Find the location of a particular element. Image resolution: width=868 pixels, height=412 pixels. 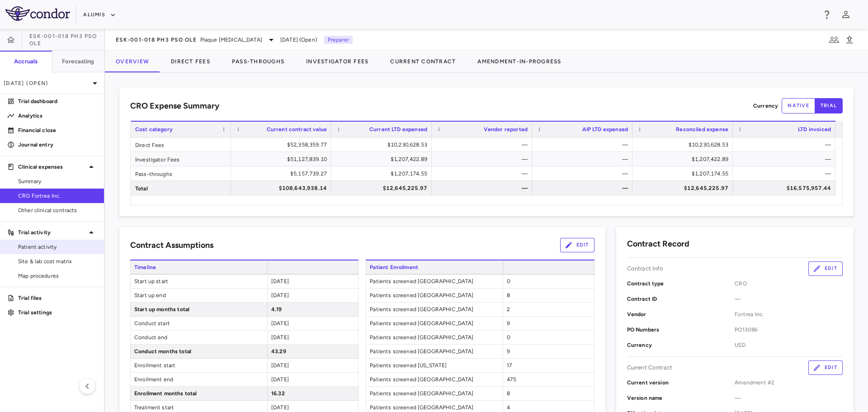

span: 0 is located at coordinates (509, 338).